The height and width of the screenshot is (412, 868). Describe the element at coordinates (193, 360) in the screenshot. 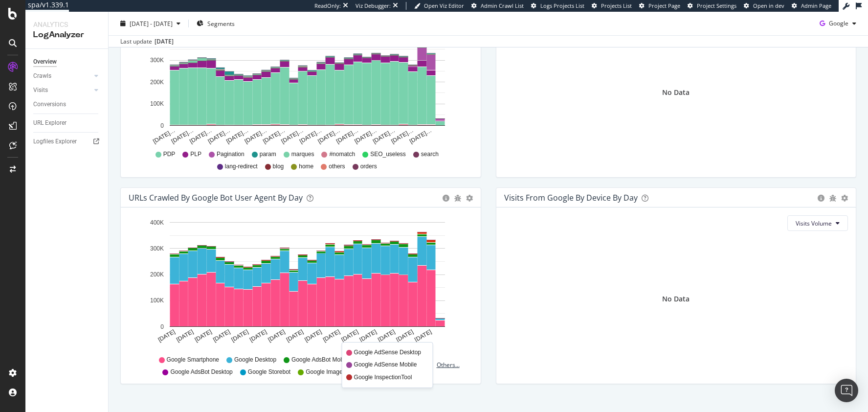

I see `span: Google Smartphone` at that location.